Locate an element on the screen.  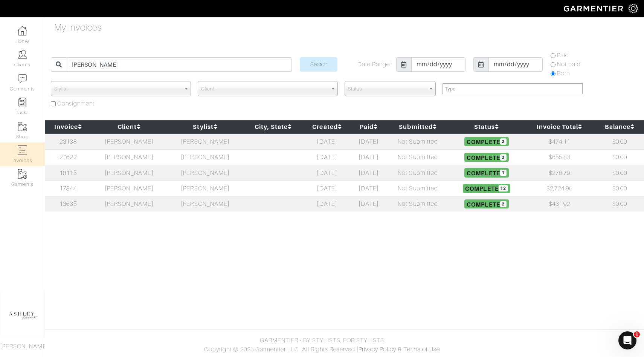
input: Search for Invoice is located at coordinates (179, 64).